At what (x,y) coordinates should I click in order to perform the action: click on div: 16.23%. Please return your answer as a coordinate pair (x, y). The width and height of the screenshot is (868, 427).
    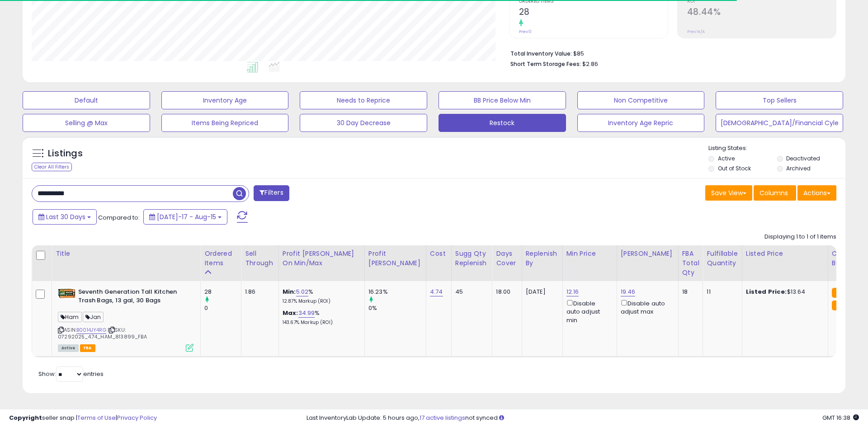
    Looking at the image, I should click on (397, 292).